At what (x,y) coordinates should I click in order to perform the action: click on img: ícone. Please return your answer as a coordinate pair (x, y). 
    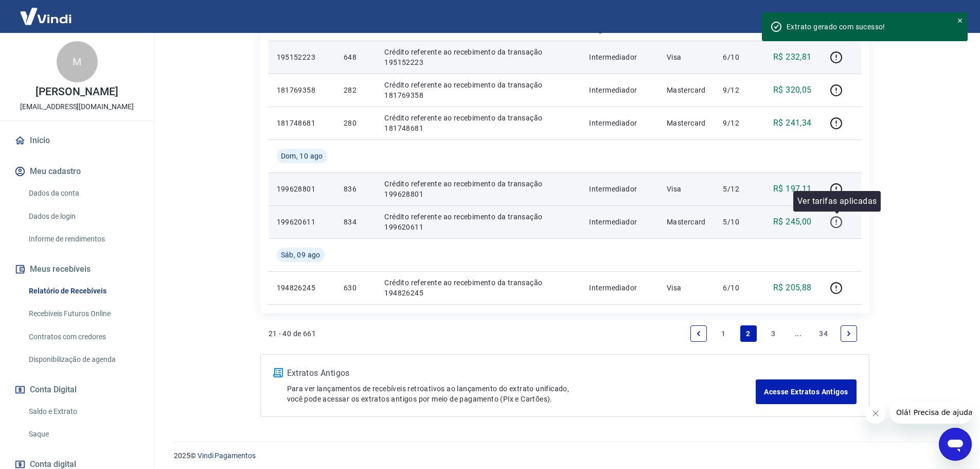
    Looking at the image, I should click on (278, 372).